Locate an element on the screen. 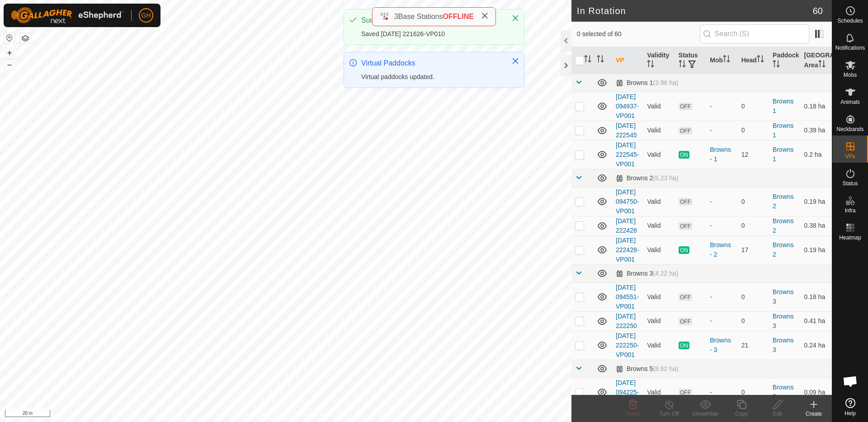 The height and width of the screenshot is (422, 868). a: Browns 5 is located at coordinates (783, 392).